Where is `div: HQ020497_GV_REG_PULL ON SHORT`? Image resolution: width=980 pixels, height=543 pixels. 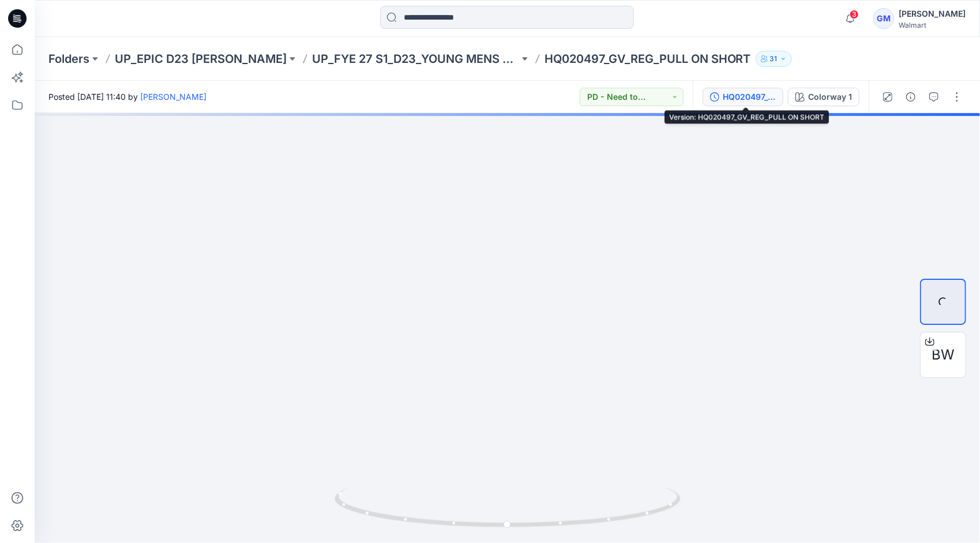
div: HQ020497_GV_REG_PULL ON SHORT is located at coordinates (749, 97).